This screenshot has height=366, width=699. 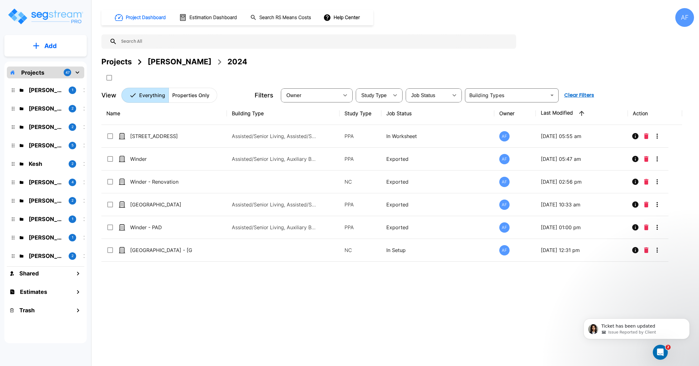 I want to click on button: Open, so click(x=552, y=95).